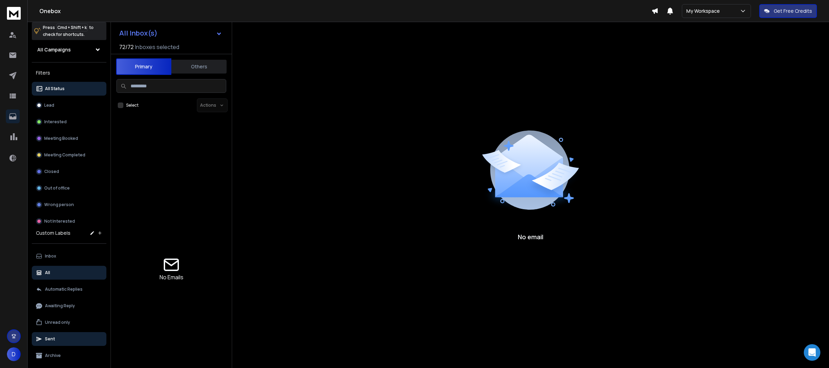 The width and height of the screenshot is (829, 368). What do you see at coordinates (69, 256) in the screenshot?
I see `button: Inbox` at bounding box center [69, 256].